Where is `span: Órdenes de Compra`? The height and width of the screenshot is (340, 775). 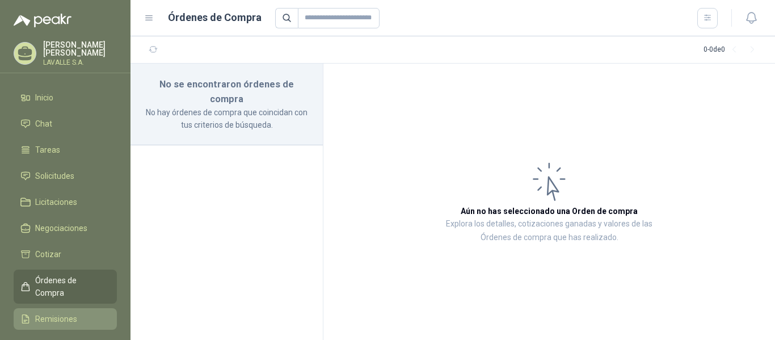
span: Órdenes de Compra is located at coordinates (70, 286).